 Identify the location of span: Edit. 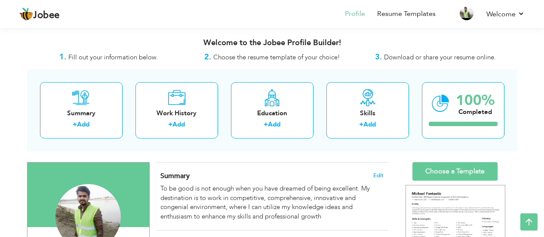
(379, 176).